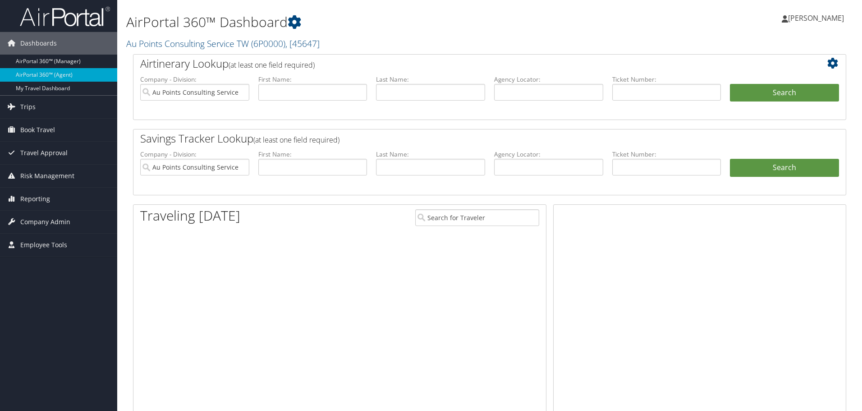  Describe the element at coordinates (460, 64) in the screenshot. I see `h2: Airtinerary Lookup` at that location.